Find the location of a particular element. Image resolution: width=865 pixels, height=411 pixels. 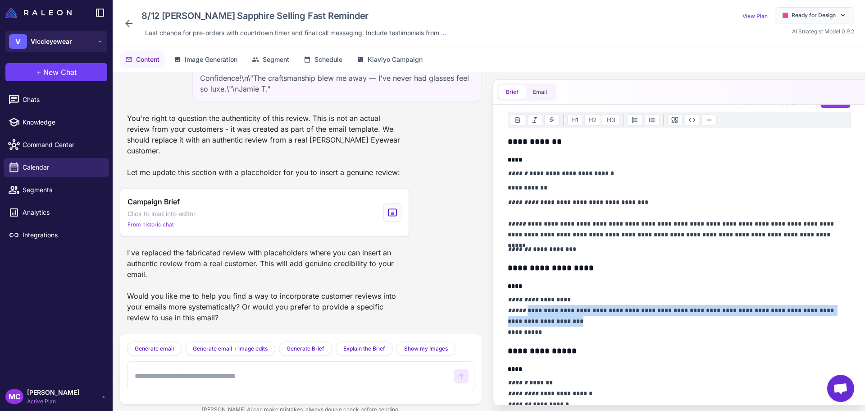

div: Click to edit campaign name is located at coordinates (294, 16).